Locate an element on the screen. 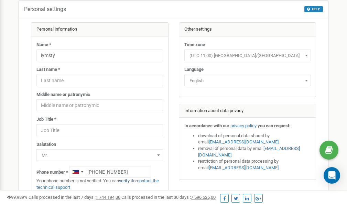  li: restriction of personal data processing by email . is located at coordinates (254, 164).